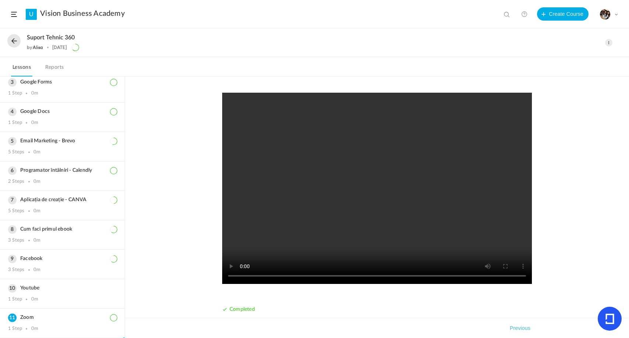  I want to click on h3: Email Marketing - Brevo, so click(62, 141).